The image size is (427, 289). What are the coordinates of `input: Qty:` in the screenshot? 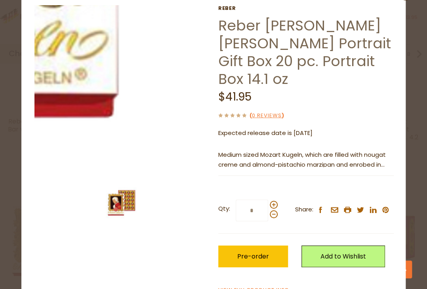 It's located at (252, 210).